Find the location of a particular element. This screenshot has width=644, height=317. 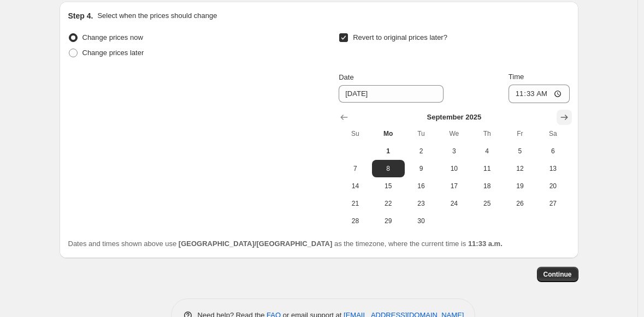

button: Monday September 22 2025 is located at coordinates (388, 204).